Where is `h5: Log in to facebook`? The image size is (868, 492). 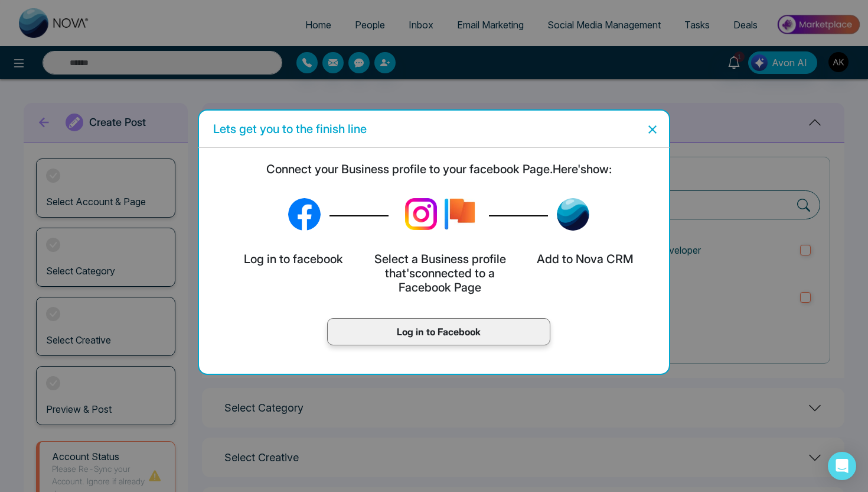
h5: Log in to facebook is located at coordinates (294, 258).